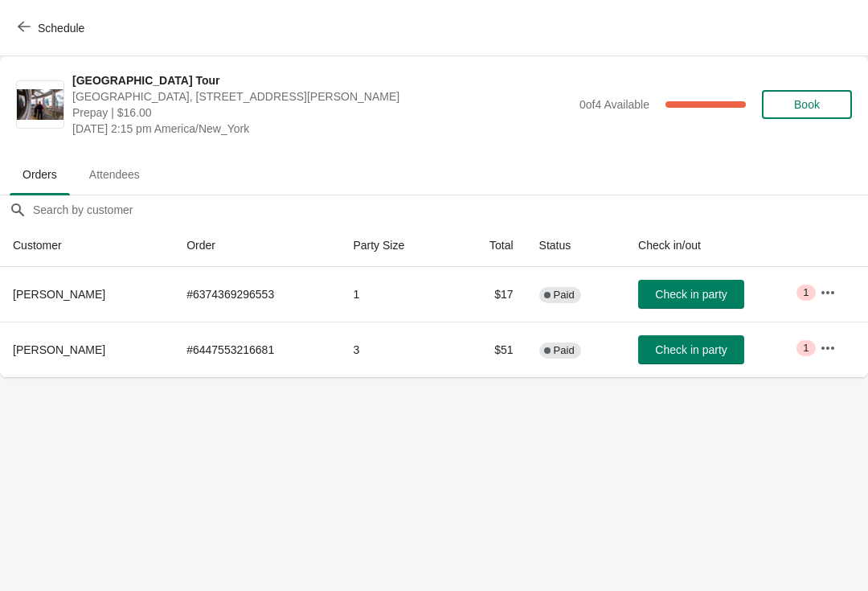 This screenshot has width=868, height=591. Describe the element at coordinates (807, 105) in the screenshot. I see `button: Book` at that location.